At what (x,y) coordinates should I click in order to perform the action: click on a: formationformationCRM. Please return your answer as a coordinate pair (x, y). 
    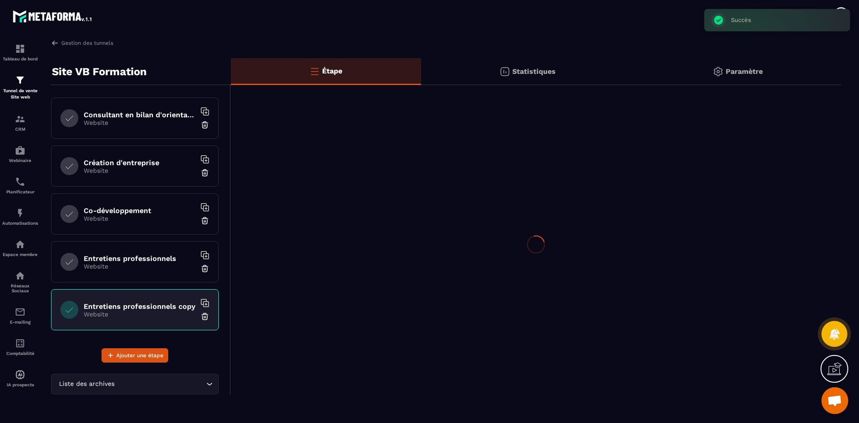
    Looking at the image, I should click on (20, 123).